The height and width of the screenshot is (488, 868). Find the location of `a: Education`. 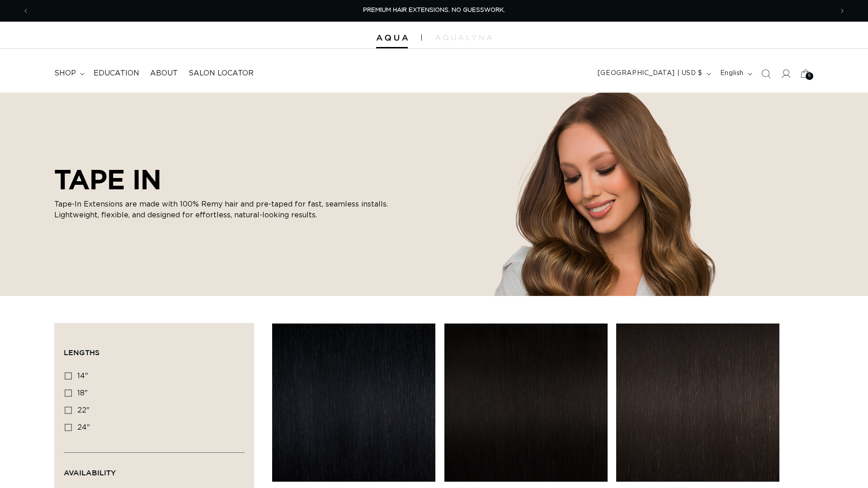

a: Education is located at coordinates (116, 73).